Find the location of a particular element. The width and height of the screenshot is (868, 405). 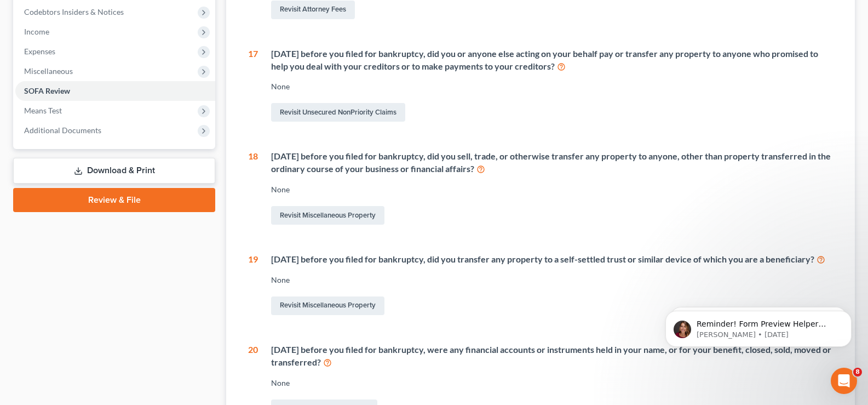

span: Income is located at coordinates (37, 31).